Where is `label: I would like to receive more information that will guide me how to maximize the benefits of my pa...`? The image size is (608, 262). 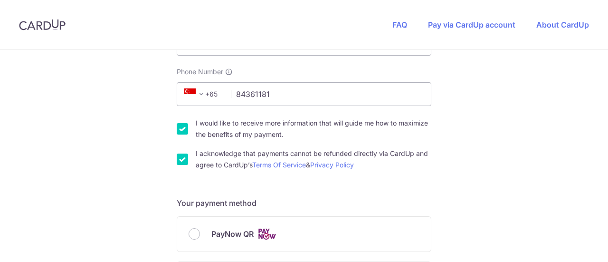 label: I would like to receive more information that will guide me how to maximize the benefits of my pa... is located at coordinates (313, 129).